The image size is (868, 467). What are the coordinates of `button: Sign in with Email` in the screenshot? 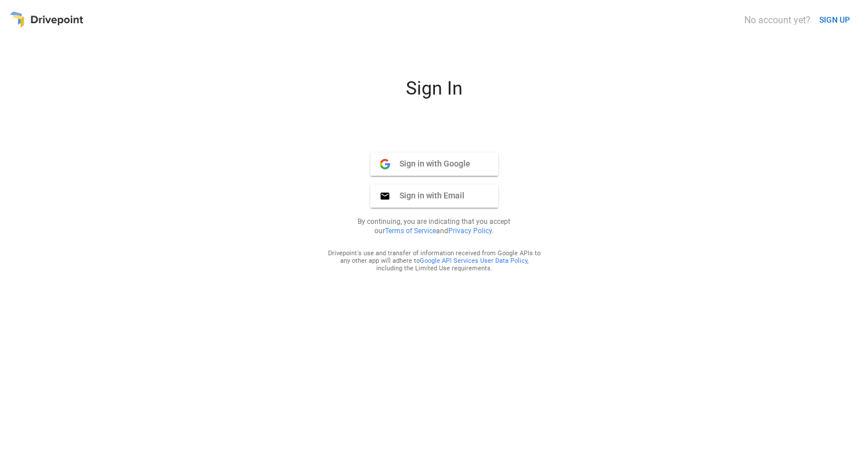 It's located at (434, 196).